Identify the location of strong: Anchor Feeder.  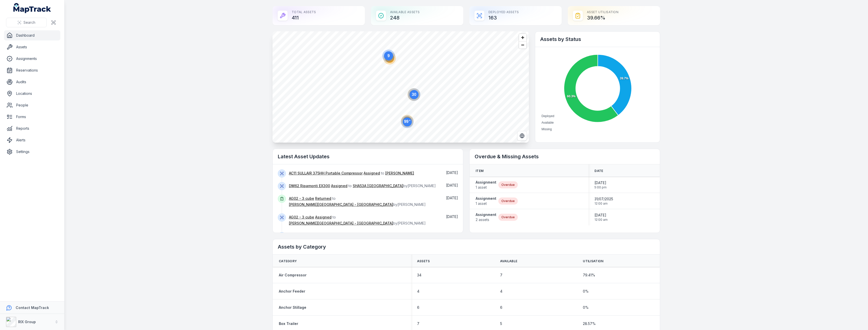
(292, 291).